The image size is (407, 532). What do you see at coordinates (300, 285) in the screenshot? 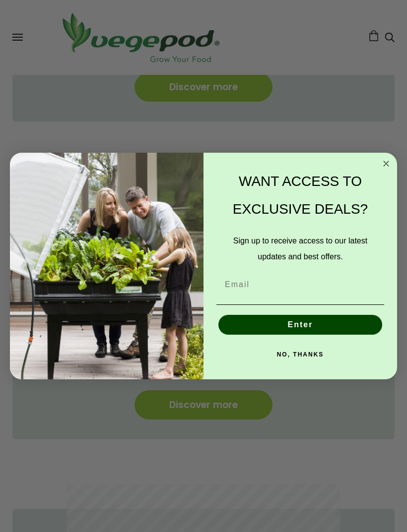
I see `input: Email` at bounding box center [300, 285].